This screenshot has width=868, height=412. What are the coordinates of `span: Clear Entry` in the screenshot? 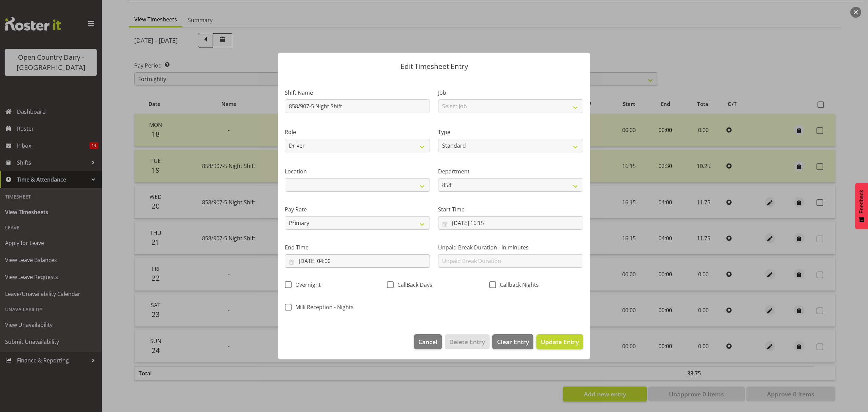 It's located at (513, 342).